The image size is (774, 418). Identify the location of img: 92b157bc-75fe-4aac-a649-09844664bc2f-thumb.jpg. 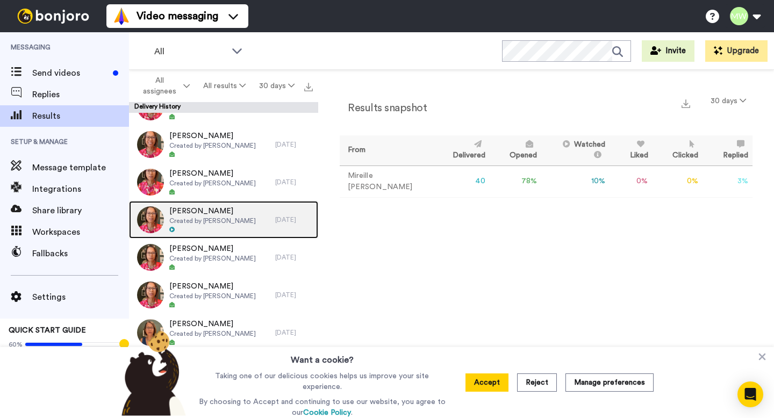
(151, 220).